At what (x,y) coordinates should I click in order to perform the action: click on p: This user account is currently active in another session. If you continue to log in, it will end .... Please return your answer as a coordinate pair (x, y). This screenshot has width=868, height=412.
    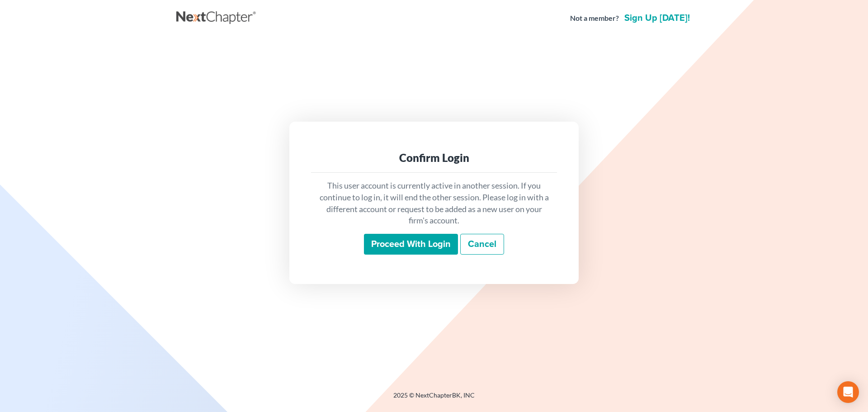
    Looking at the image, I should click on (434, 203).